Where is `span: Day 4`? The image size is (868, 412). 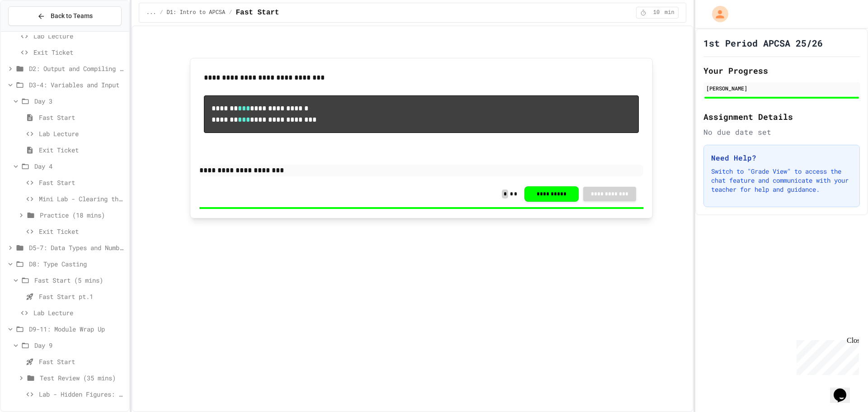 span: Day 4 is located at coordinates (79, 166).